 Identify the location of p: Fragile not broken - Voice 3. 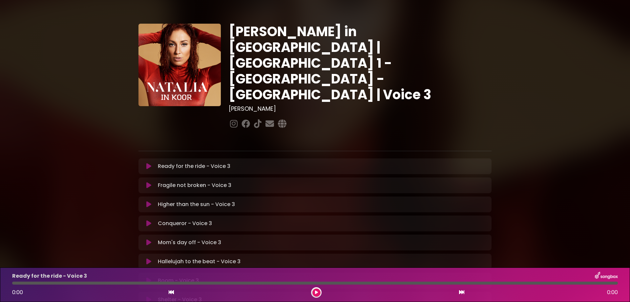
(195, 185).